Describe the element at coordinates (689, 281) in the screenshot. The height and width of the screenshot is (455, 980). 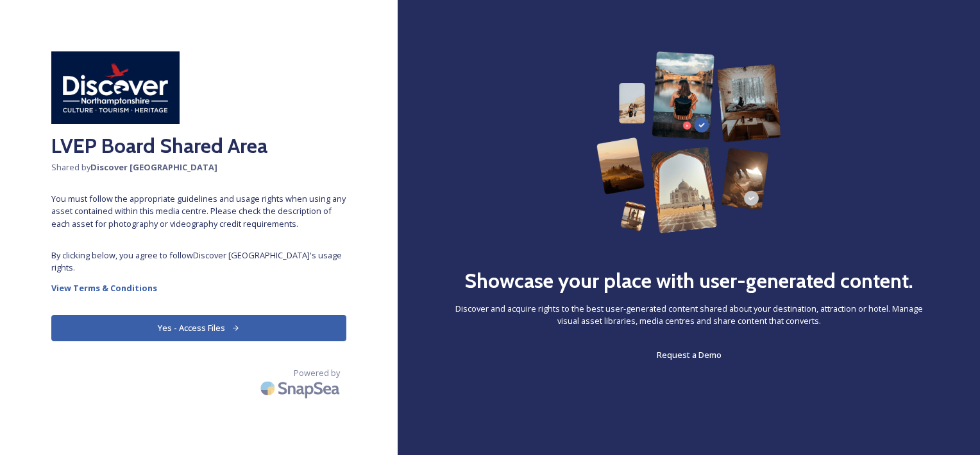
I see `h2: Showcase your place with user-generated content.` at that location.